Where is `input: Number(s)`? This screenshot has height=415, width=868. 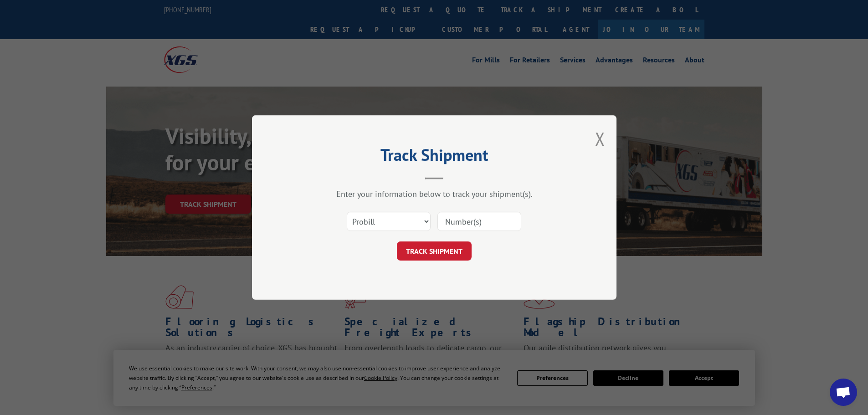 input: Number(s) is located at coordinates (479, 222).